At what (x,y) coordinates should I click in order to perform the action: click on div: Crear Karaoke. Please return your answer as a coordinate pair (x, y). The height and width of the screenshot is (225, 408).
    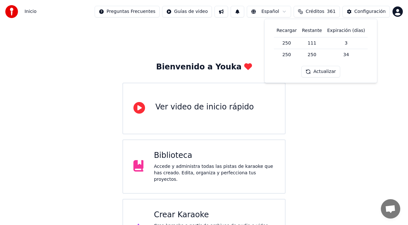
    Looking at the image, I should click on (214, 215).